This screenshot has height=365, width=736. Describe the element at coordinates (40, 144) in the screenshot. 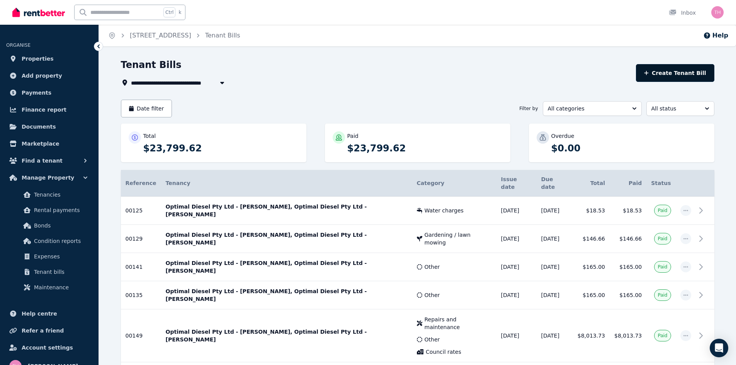

I see `span: Marketplace` at that location.